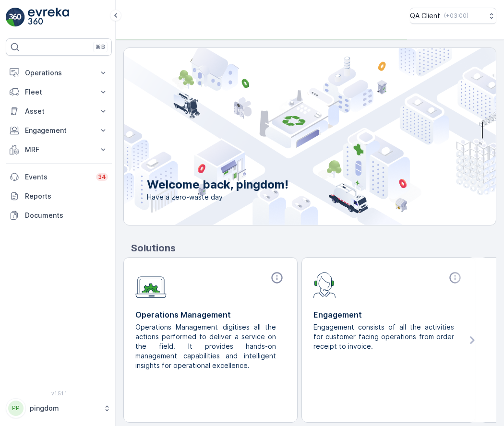  What do you see at coordinates (57, 177) in the screenshot?
I see `p: Events` at bounding box center [57, 177].